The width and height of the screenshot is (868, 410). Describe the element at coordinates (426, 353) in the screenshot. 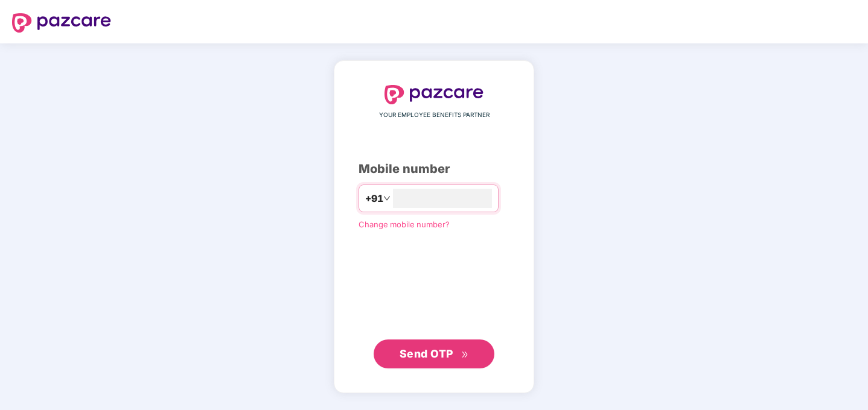

I see `span: Send OTP` at that location.